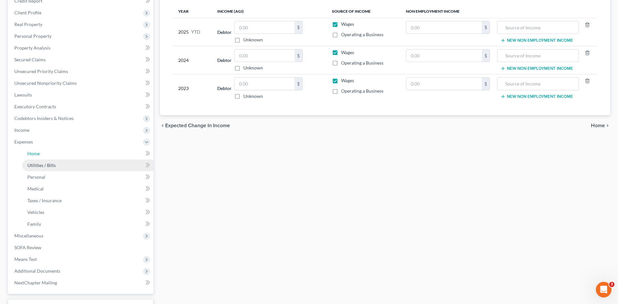  Describe the element at coordinates (81, 60) in the screenshot. I see `a: Secured Claims` at that location.